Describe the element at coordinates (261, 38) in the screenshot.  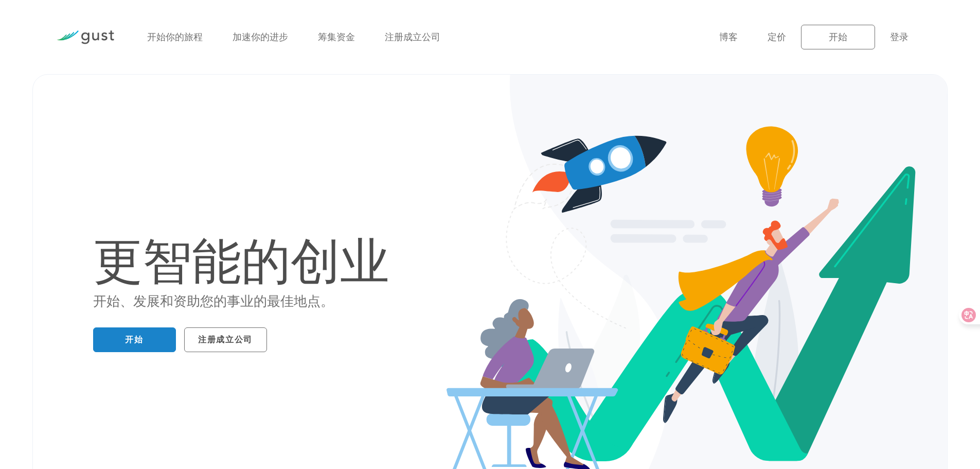
I see `a: 加速你的进步` at that location.